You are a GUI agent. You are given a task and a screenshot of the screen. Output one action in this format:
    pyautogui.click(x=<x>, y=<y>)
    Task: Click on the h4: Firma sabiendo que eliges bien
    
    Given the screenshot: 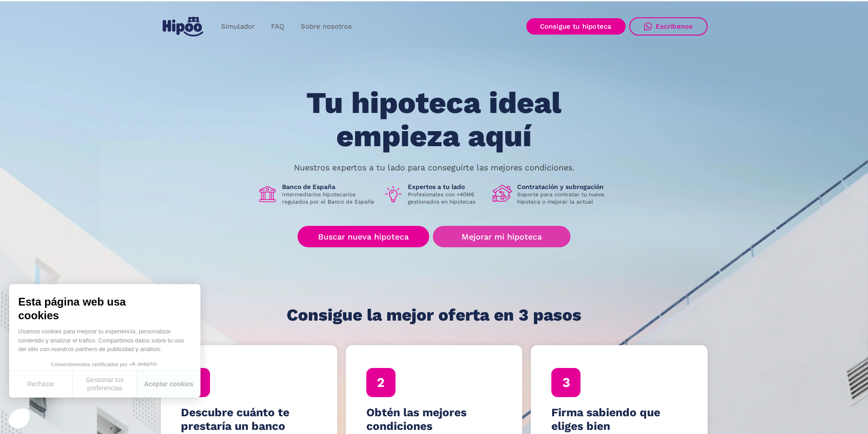 What is the action you would take?
    pyautogui.click(x=619, y=419)
    